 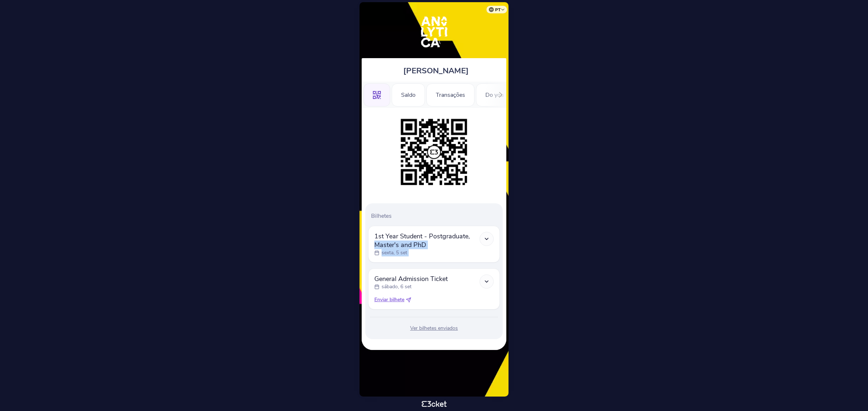 I want to click on div: Saldo, so click(x=408, y=95).